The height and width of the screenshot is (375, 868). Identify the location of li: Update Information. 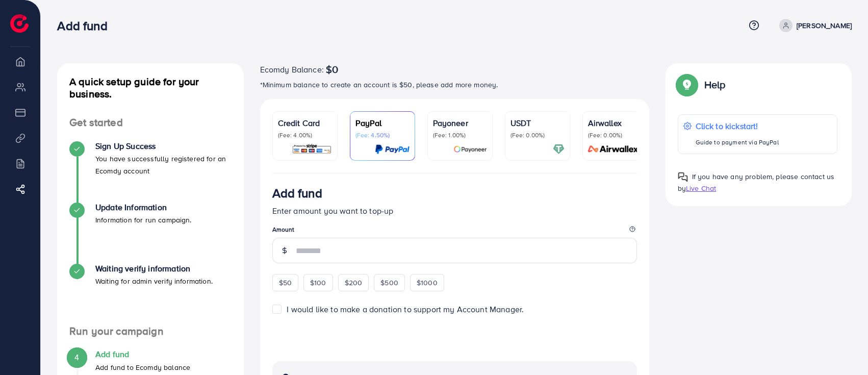
(150, 233).